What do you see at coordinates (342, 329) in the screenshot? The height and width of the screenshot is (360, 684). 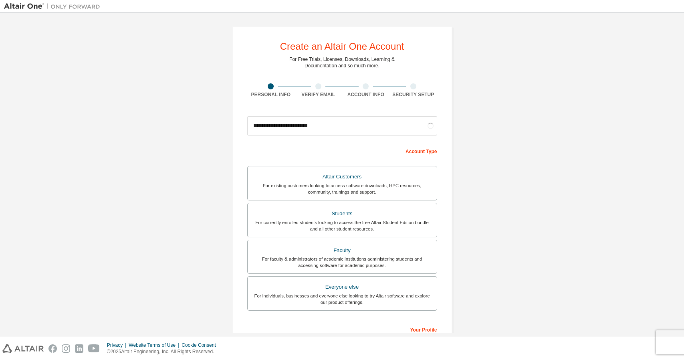 I see `div: Your Profile` at bounding box center [342, 329].